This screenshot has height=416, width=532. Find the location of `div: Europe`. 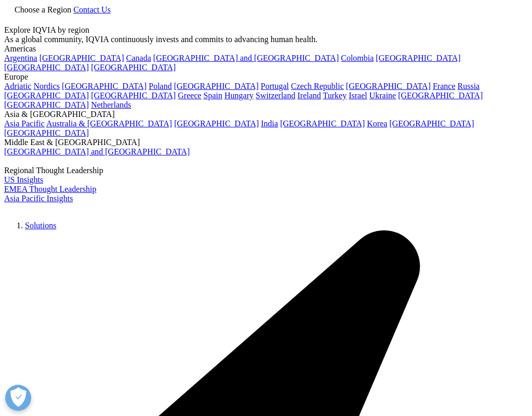

div: Europe is located at coordinates (266, 77).